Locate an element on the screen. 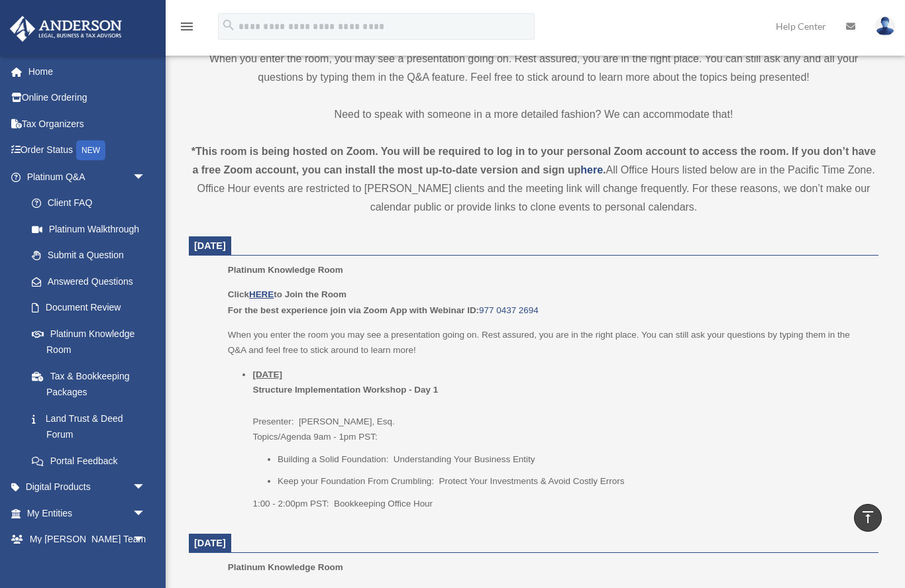 This screenshot has width=905, height=588. a: Platinum Q&Aarrow_drop_down is located at coordinates (87, 176).